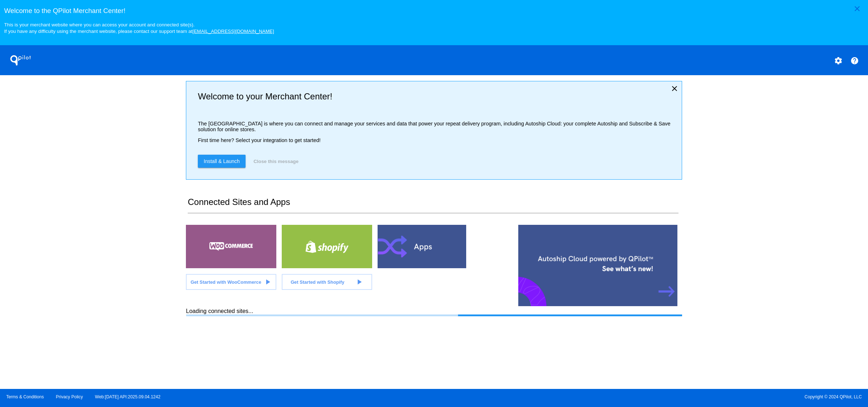 This screenshot has width=868, height=407. Describe the element at coordinates (226, 282) in the screenshot. I see `span: Get Started with WooCommerce` at that location.